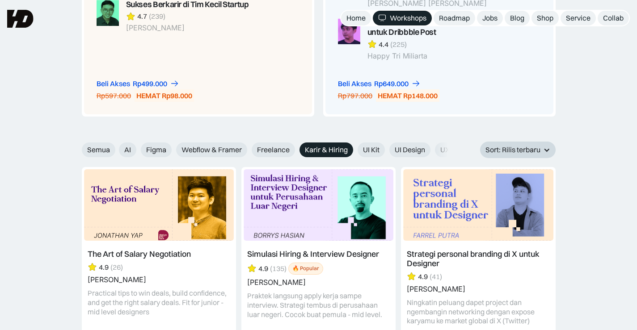 This screenshot has width=637, height=330. Describe the element at coordinates (150, 84) in the screenshot. I see `div: Rp499.000` at that location.